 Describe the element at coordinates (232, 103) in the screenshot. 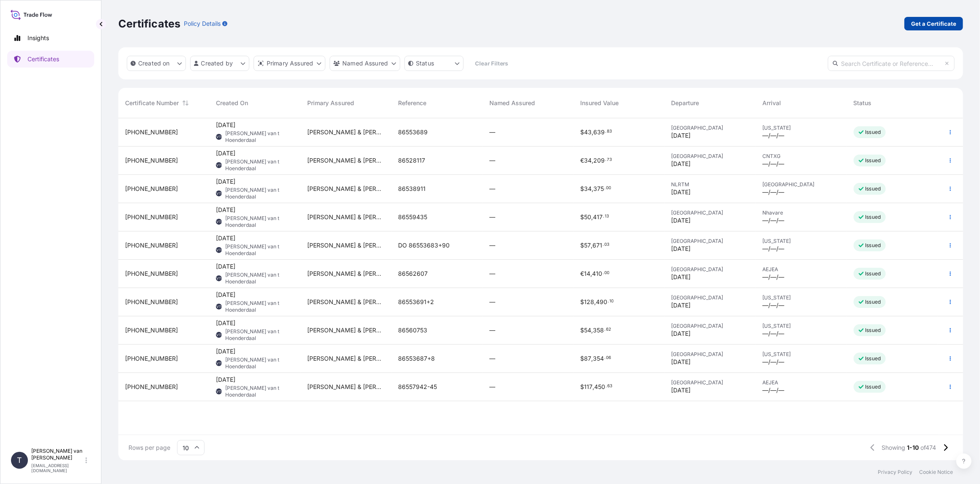

I see `span: Created On` at that location.